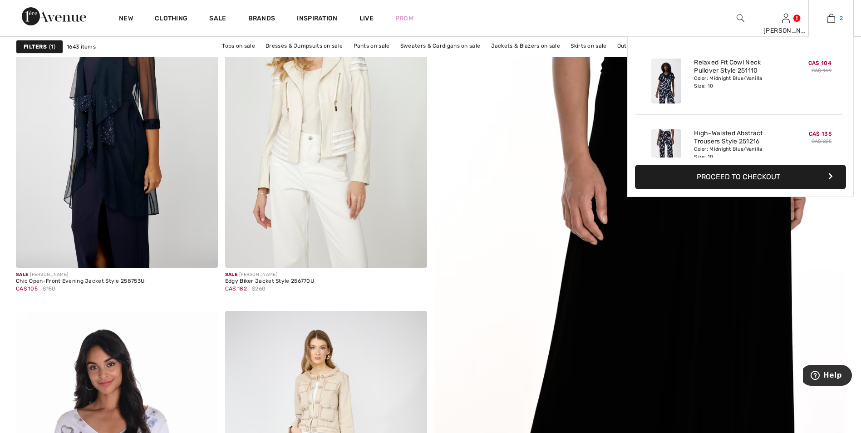  What do you see at coordinates (738, 67) in the screenshot?
I see `a: Relaxed Fit Cowl Neck Pullover Style 251110` at bounding box center [738, 67].